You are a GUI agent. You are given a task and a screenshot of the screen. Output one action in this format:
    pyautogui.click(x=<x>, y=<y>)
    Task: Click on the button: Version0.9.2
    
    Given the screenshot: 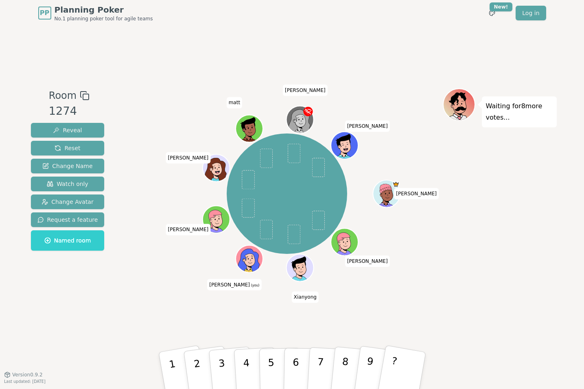 What is the action you would take?
    pyautogui.click(x=23, y=375)
    